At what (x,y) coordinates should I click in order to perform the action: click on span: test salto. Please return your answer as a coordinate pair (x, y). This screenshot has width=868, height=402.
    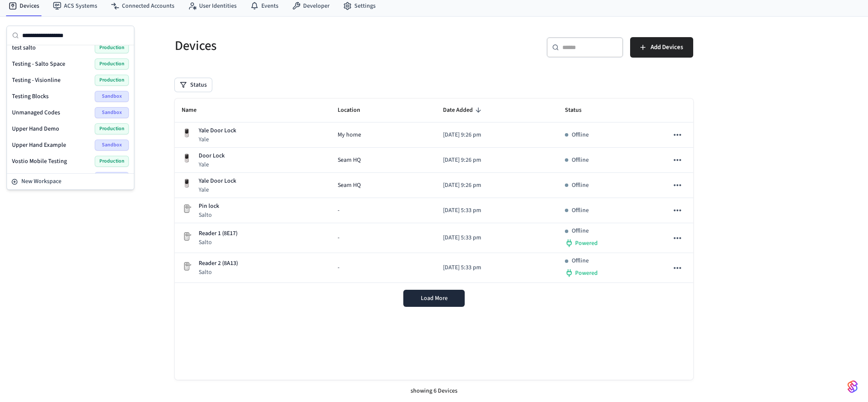
    Looking at the image, I should click on (24, 47).